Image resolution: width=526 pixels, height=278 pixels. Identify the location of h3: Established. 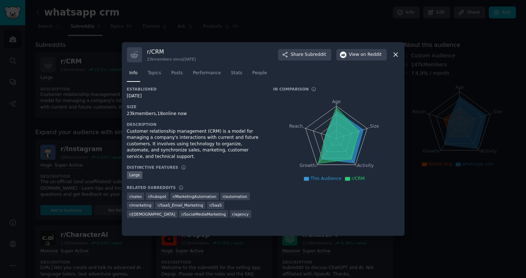
(195, 89).